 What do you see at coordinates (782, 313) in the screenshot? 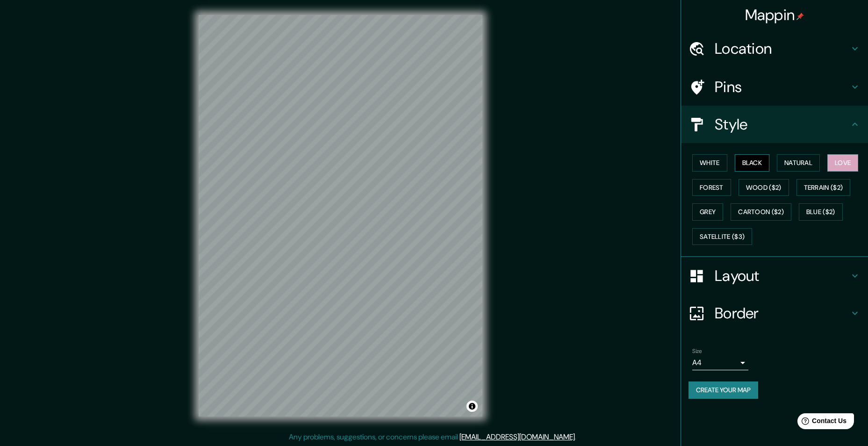
I see `h4: Border` at bounding box center [782, 313].